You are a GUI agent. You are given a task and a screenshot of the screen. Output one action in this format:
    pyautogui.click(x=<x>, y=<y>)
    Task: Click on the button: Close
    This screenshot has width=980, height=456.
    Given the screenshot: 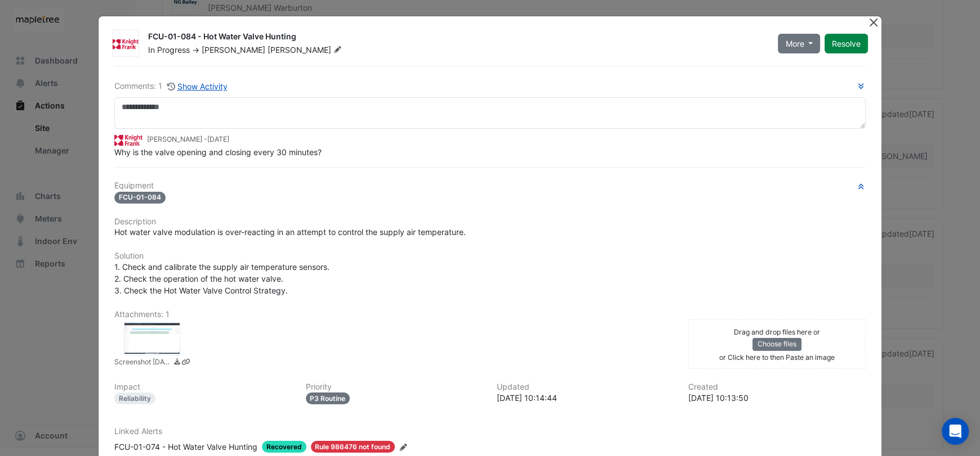 What is the action you would take?
    pyautogui.click(x=873, y=22)
    